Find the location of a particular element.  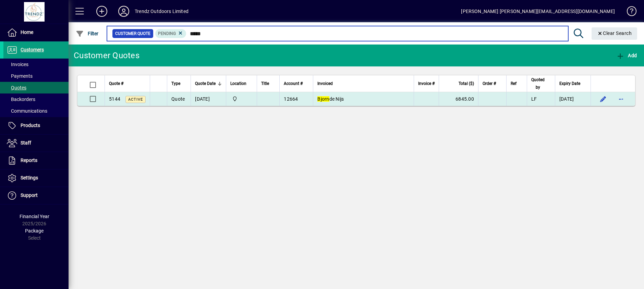

a: Settings is located at coordinates (36, 178).